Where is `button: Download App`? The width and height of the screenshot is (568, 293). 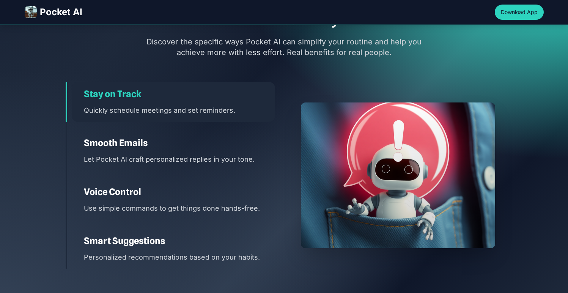 button: Download App is located at coordinates (519, 12).